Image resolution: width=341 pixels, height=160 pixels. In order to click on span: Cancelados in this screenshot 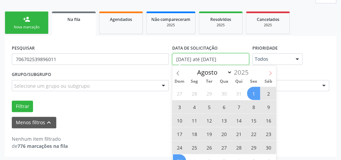, I will do `click(268, 19)`.